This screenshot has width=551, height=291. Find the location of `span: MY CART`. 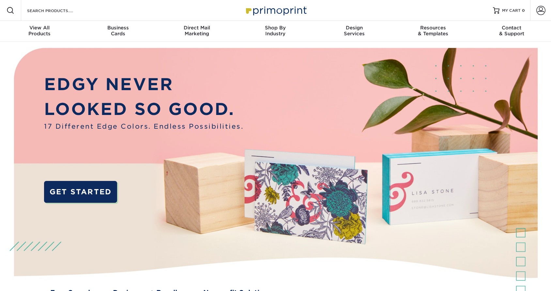

span: MY CART is located at coordinates (511, 10).